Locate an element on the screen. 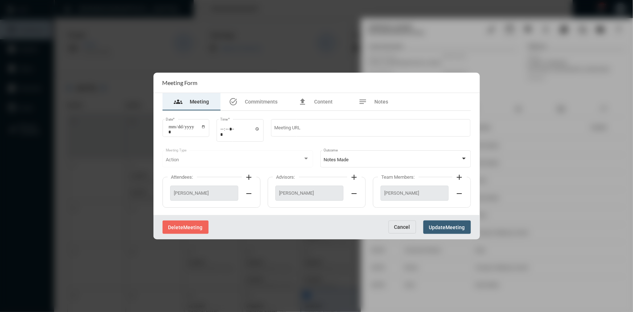 Image resolution: width=633 pixels, height=312 pixels. span: Action is located at coordinates (172, 159).